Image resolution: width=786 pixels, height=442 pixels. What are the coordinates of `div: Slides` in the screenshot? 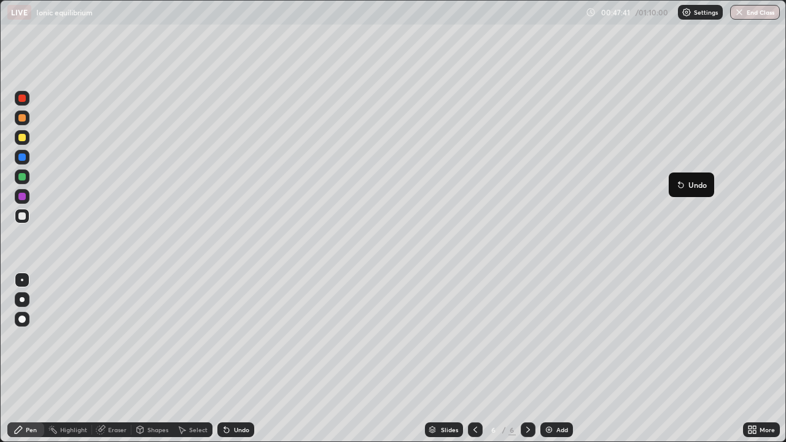 It's located at (449, 430).